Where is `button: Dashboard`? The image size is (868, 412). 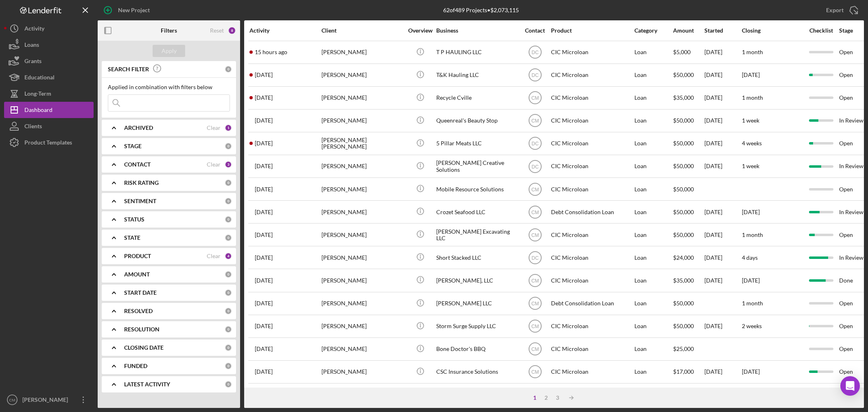
button: Dashboard is located at coordinates (49, 110).